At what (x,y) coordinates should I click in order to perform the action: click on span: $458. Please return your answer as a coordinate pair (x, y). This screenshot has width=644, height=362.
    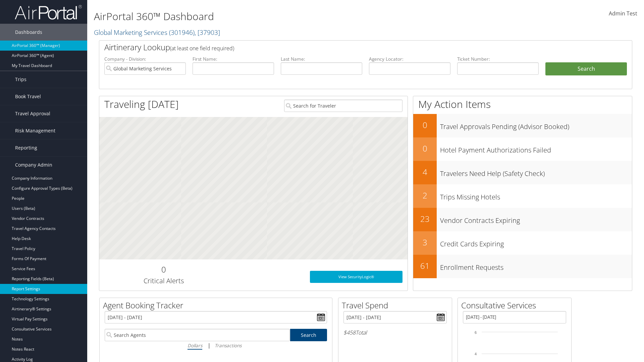
    Looking at the image, I should click on (350, 332).